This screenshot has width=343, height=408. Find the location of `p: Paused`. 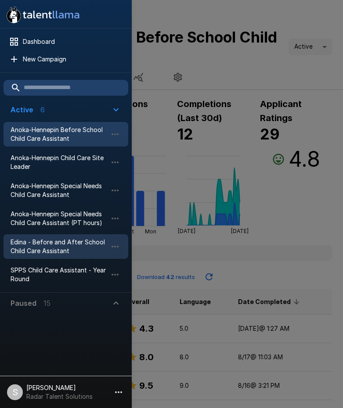

p: Paused is located at coordinates (23, 303).